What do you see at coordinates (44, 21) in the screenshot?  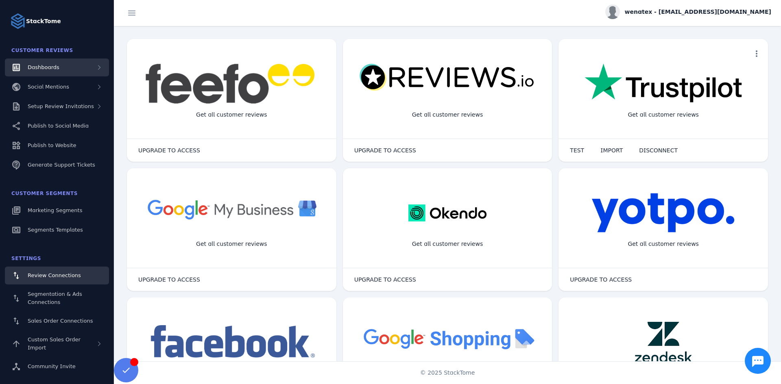 I see `strong: StackTome` at bounding box center [44, 21].